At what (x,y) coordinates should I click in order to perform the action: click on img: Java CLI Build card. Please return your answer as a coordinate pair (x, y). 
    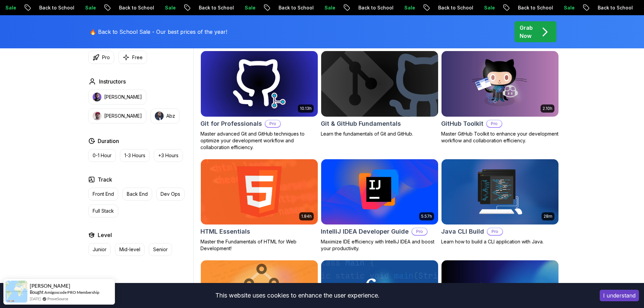
    Looking at the image, I should click on (500, 192).